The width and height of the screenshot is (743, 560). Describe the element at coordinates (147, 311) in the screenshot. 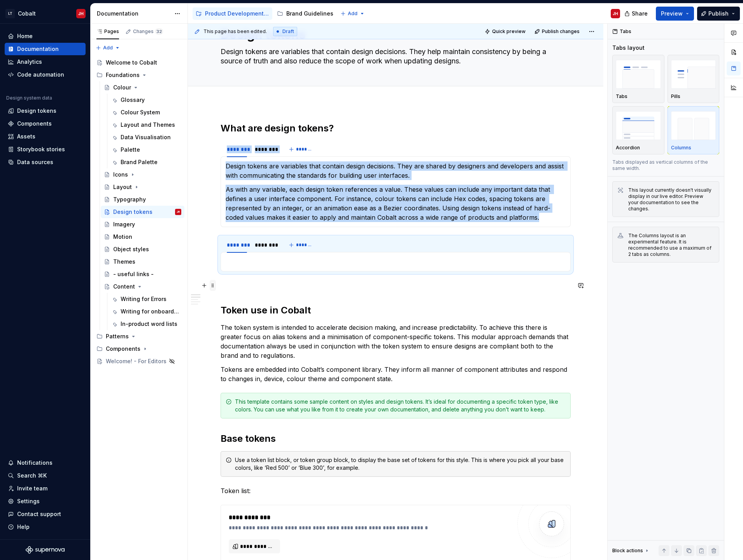

I see `a: Writing for onboarding` at that location.